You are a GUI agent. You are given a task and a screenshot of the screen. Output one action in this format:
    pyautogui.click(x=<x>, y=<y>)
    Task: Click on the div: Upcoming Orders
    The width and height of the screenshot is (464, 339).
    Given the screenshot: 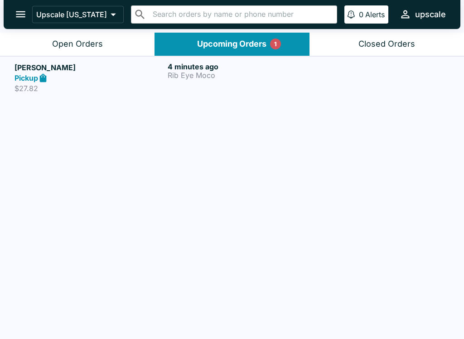 What is the action you would take?
    pyautogui.click(x=231, y=44)
    